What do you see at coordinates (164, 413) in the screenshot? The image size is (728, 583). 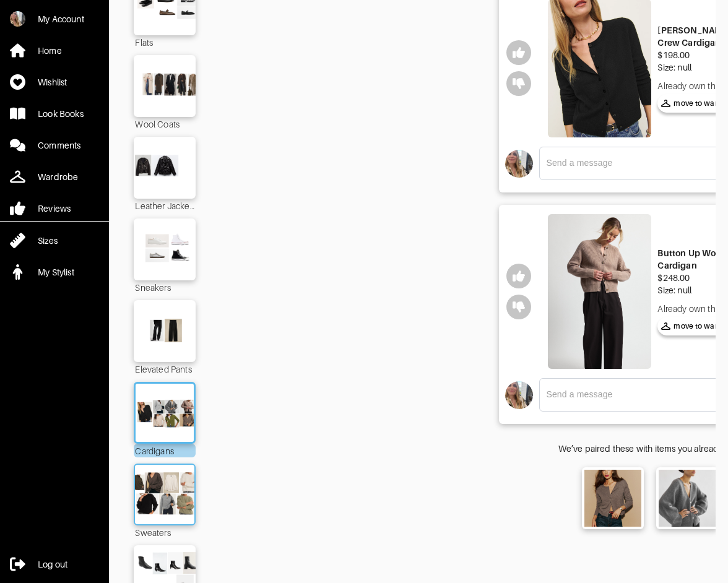 I see `img: Outfit Cardigans` at bounding box center [164, 413].